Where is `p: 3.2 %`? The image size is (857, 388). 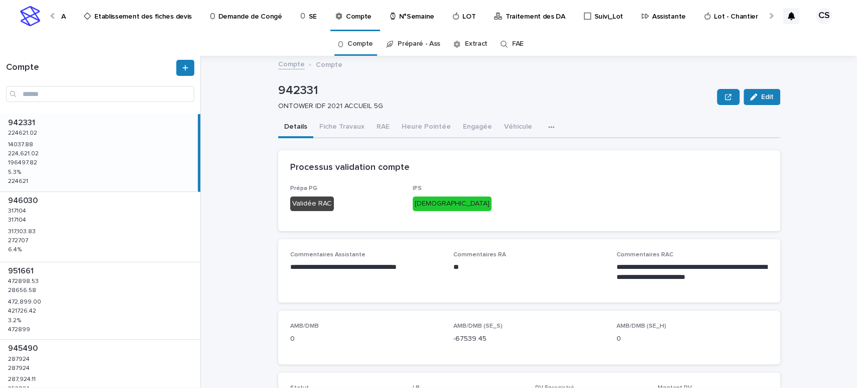 p: 3.2 % is located at coordinates (16, 319).